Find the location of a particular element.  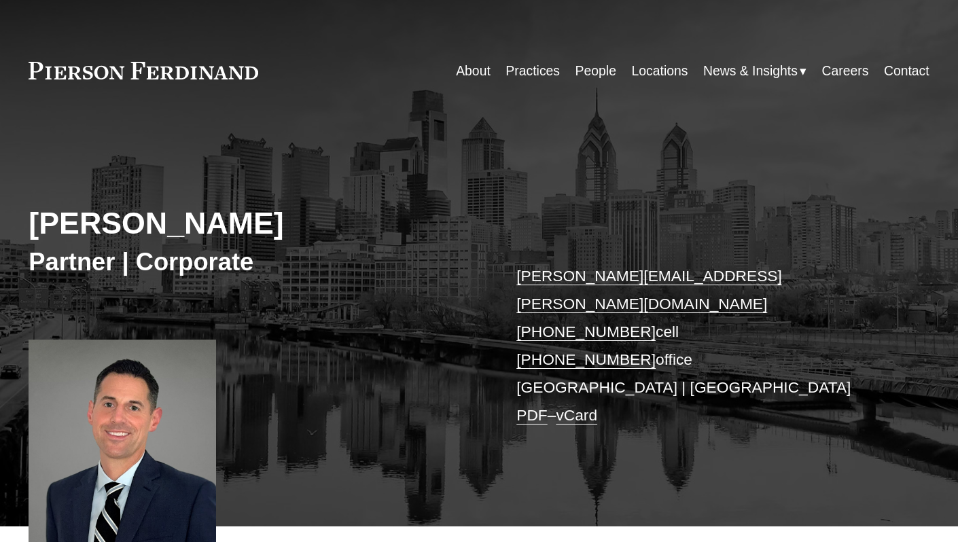

a: folder dropdown is located at coordinates (755, 71).